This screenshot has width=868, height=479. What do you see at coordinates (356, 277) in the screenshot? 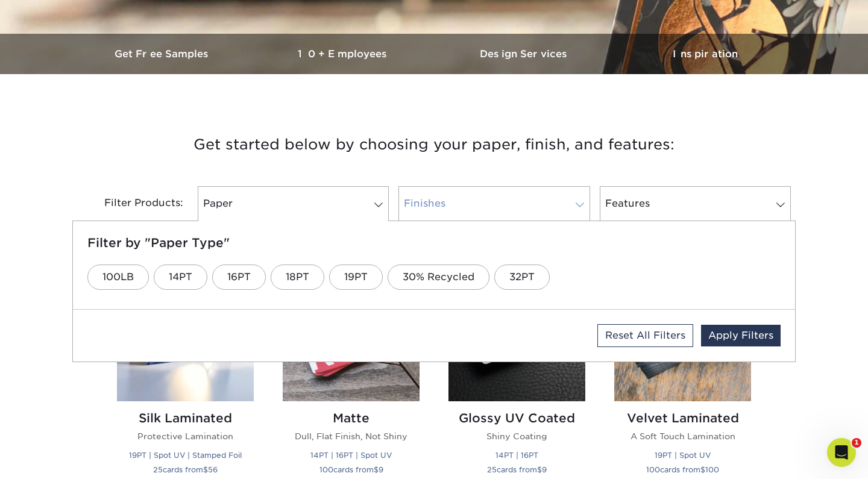
I see `a: 19PT` at bounding box center [356, 277].